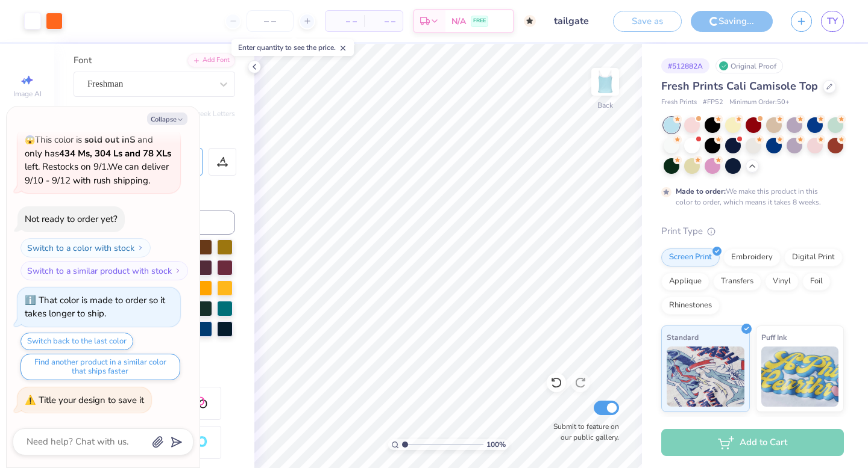 The width and height of the screenshot is (868, 468). What do you see at coordinates (459, 21) in the screenshot?
I see `span: N/A` at bounding box center [459, 21].